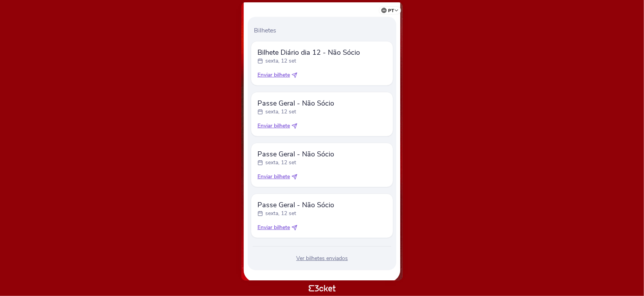  I want to click on span: Bilhete Diário dia 12 - Não Sócio, so click(309, 53).